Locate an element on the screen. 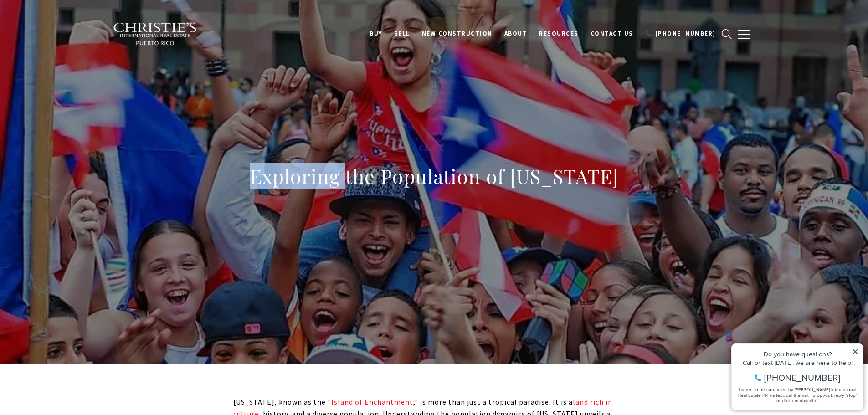  span: Contact Us is located at coordinates (612, 33).